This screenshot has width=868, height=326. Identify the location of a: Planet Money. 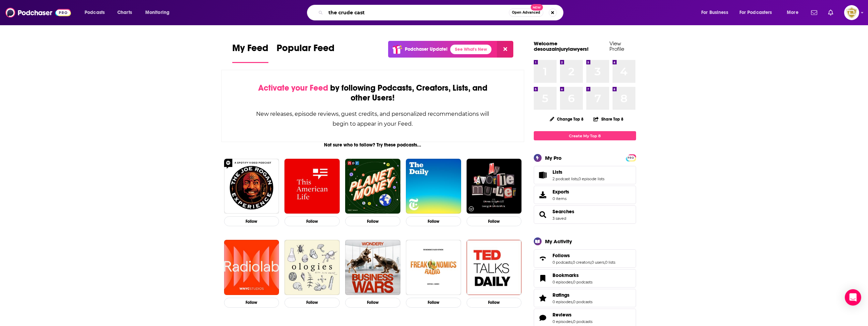
(372, 186).